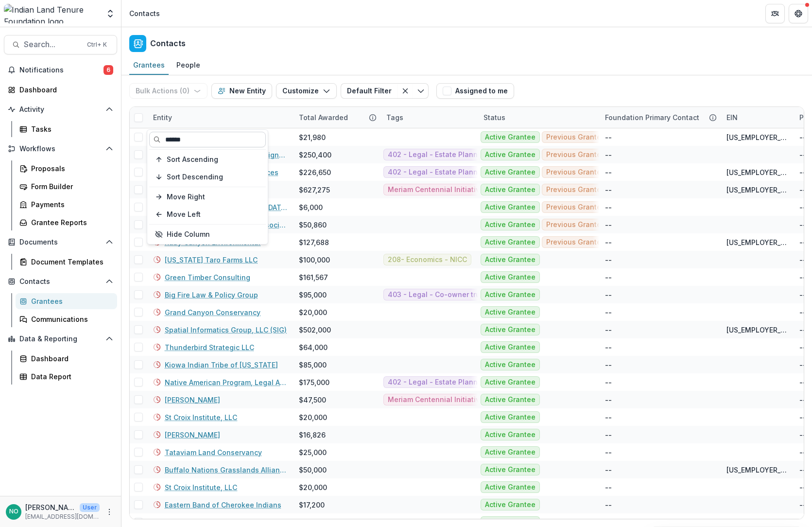  What do you see at coordinates (167, 43) in the screenshot?
I see `h2: Contacts` at bounding box center [167, 43].